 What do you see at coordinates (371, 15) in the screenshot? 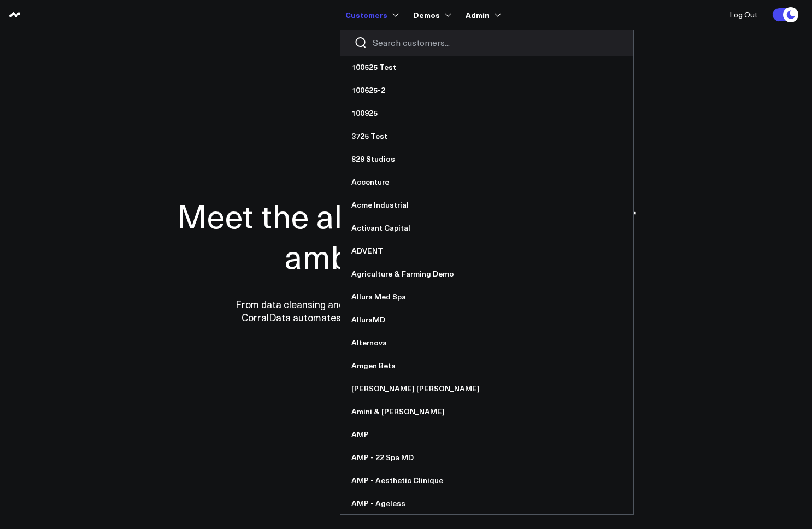
I see `a: Customers` at bounding box center [371, 15].